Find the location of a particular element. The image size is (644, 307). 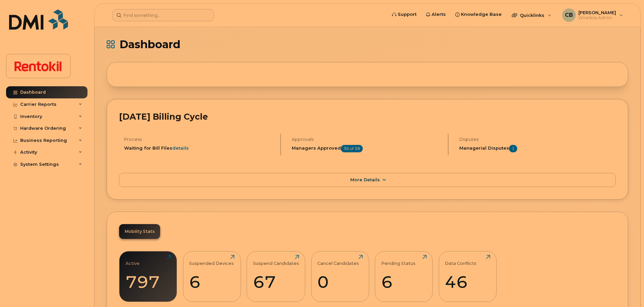

a: Active797 is located at coordinates (148, 276).